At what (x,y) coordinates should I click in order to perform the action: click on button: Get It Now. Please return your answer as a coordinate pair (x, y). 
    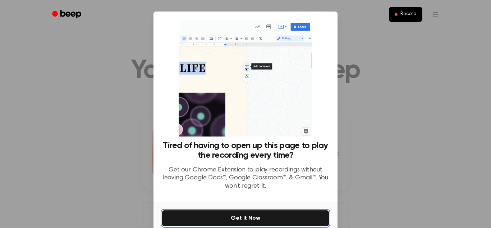
    Looking at the image, I should click on (246, 218).